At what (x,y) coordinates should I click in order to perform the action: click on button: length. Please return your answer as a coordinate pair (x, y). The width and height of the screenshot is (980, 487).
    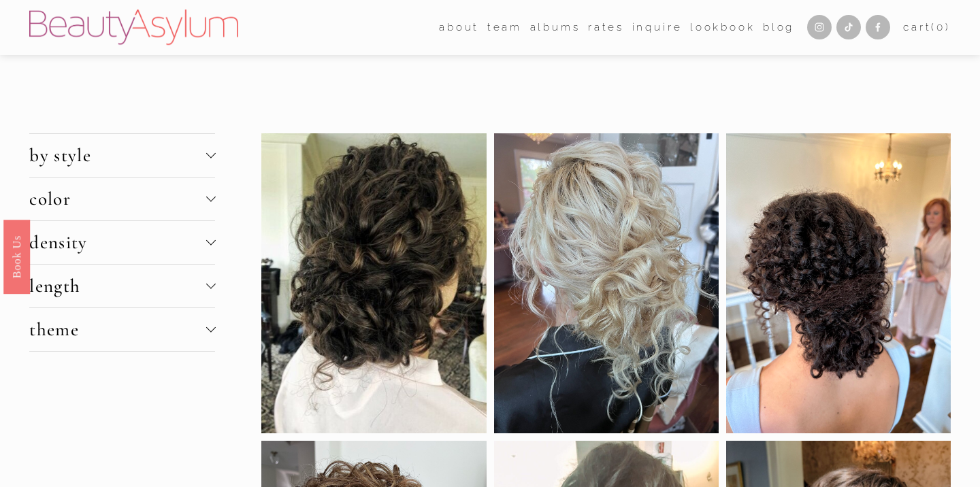
    Looking at the image, I should click on (122, 286).